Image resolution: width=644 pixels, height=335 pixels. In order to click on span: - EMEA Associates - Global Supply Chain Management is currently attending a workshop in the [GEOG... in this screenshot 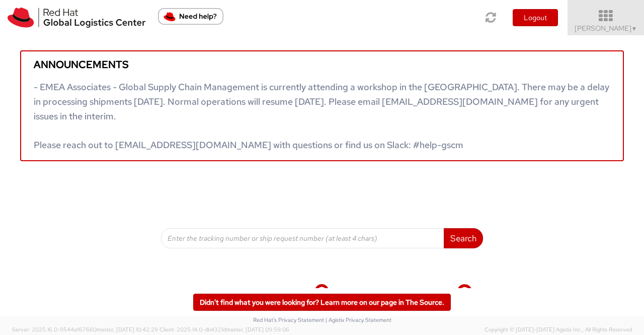, I will do `click(321, 115)`.